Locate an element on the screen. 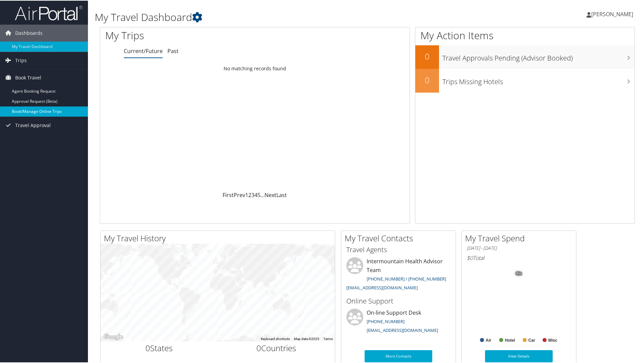 The image size is (644, 363). a: Terms (opens in new tab) is located at coordinates (328, 338).